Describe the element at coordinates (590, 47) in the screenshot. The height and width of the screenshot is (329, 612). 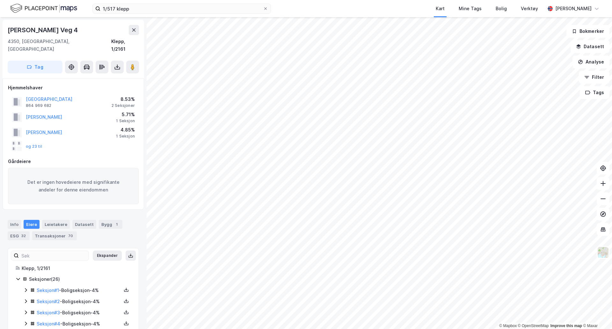
I see `button: Datasett` at that location.